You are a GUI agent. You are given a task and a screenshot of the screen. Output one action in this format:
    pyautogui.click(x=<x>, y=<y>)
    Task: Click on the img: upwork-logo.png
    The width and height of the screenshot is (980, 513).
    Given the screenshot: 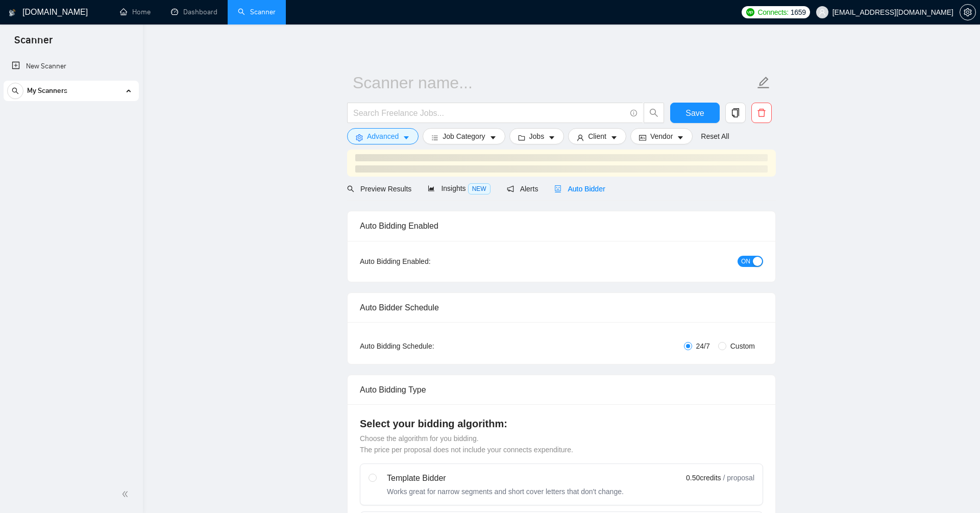 What is the action you would take?
    pyautogui.click(x=751, y=12)
    